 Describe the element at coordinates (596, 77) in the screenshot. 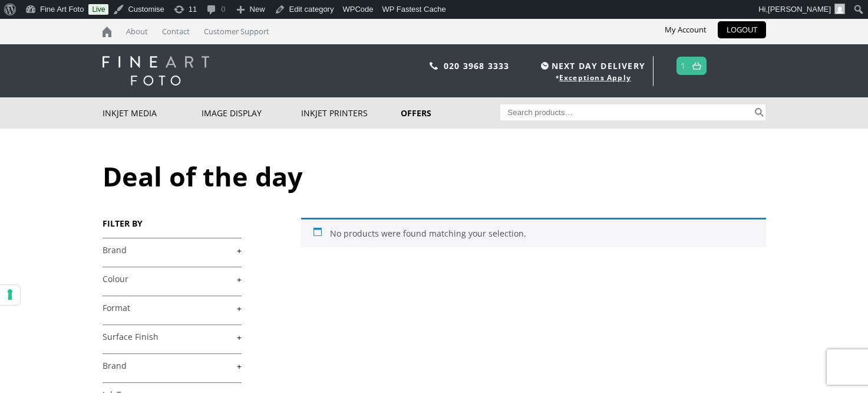

I see `a: Exceptions Apply` at that location.